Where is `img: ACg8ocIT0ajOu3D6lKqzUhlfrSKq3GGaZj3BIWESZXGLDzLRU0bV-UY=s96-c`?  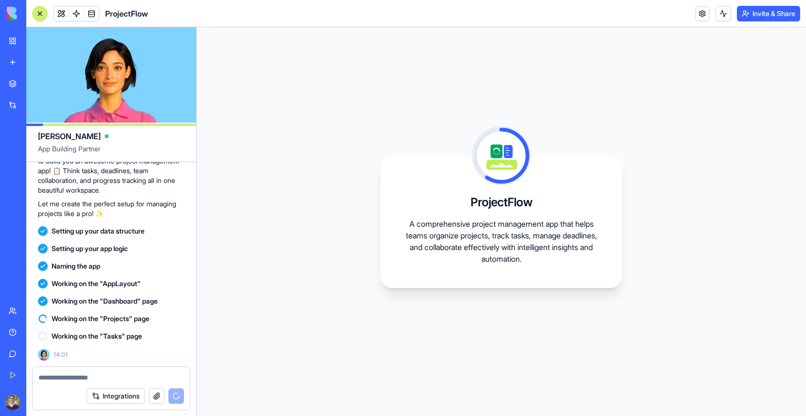 img: ACg8ocIT0ajOu3D6lKqzUhlfrSKq3GGaZj3BIWESZXGLDzLRU0bV-UY=s96-c is located at coordinates (13, 402).